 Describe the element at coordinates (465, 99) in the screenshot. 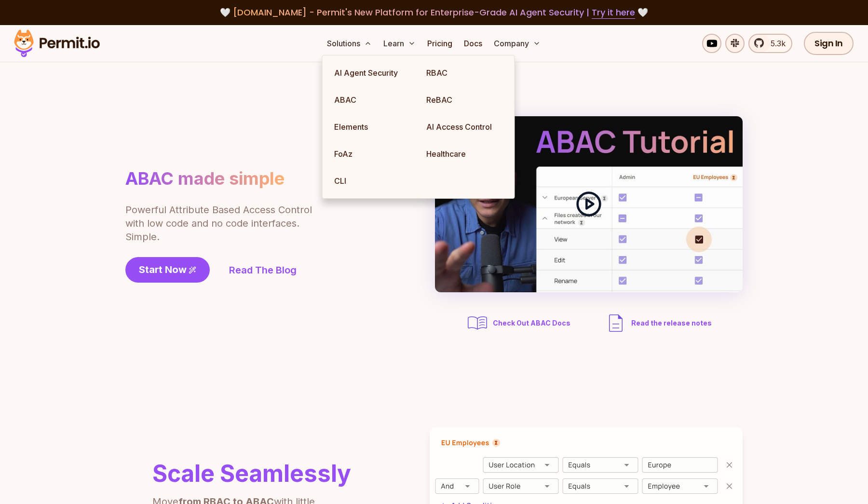

I see `a: ReBAC` at that location.